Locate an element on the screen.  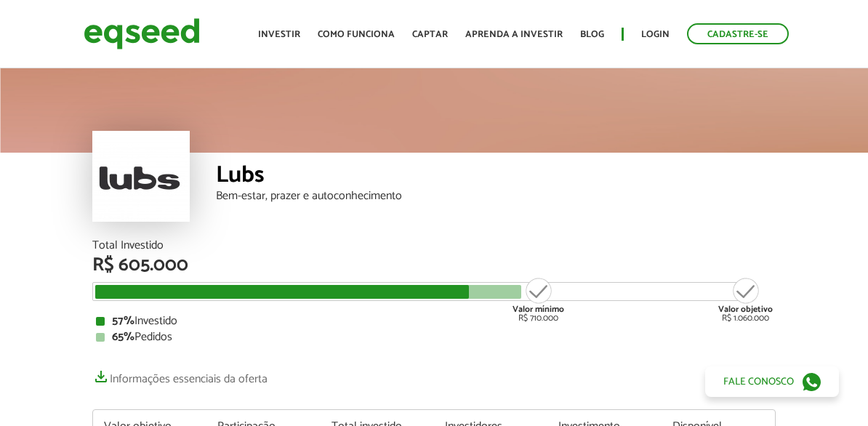
a: Informações essenciais da oferta is located at coordinates (180, 375).